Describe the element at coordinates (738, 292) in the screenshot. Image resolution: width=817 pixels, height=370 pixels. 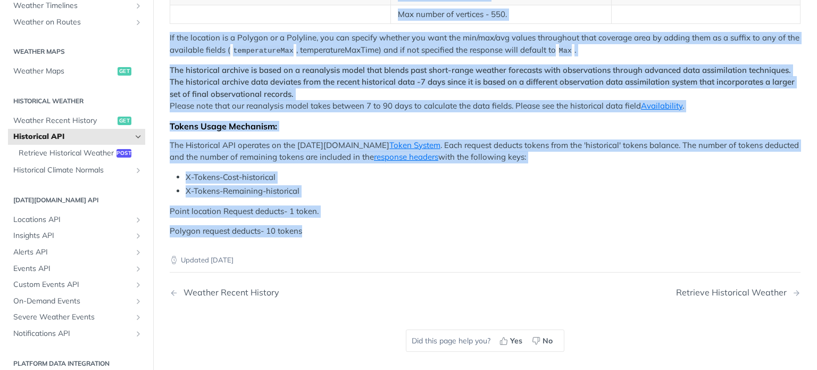
I see `a: Next Page: Retrieve Historical Weather` at that location.